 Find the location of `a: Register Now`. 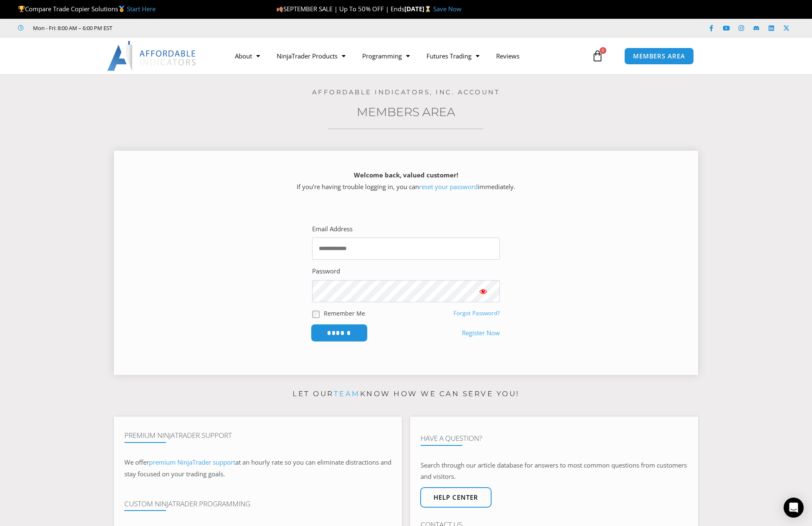

a: Register Now is located at coordinates (481, 333).